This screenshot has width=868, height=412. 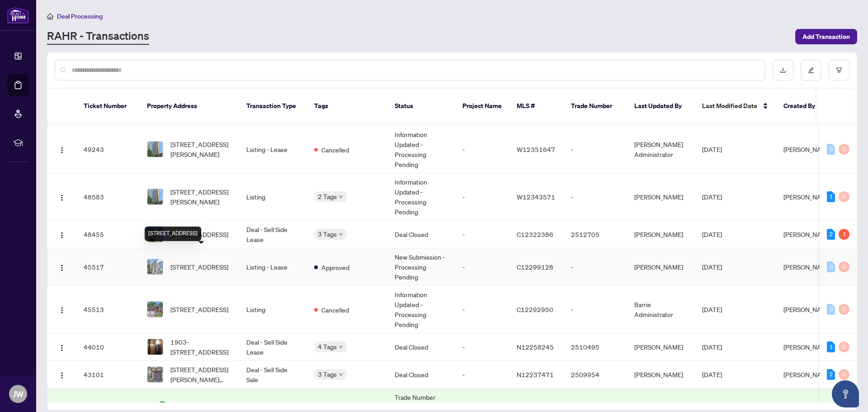 What do you see at coordinates (80, 16) in the screenshot?
I see `span: Deal Processing` at bounding box center [80, 16].